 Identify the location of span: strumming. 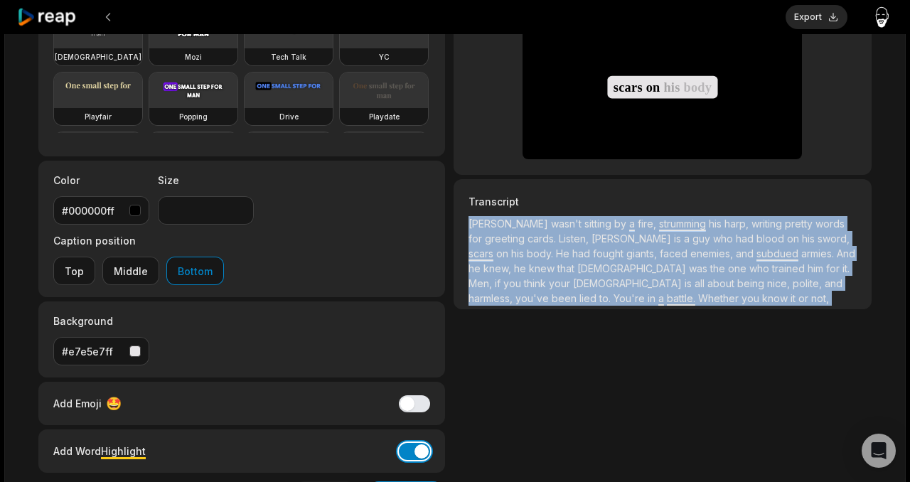
(684, 223).